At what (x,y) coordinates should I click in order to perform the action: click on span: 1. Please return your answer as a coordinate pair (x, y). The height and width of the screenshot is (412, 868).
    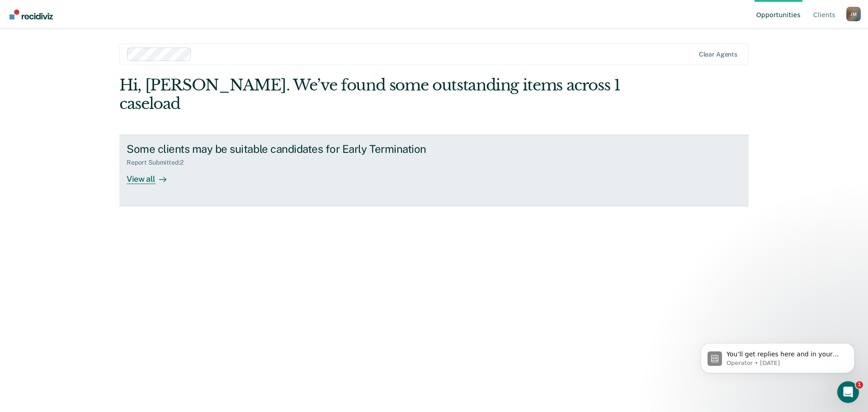
    Looking at the image, I should click on (859, 384).